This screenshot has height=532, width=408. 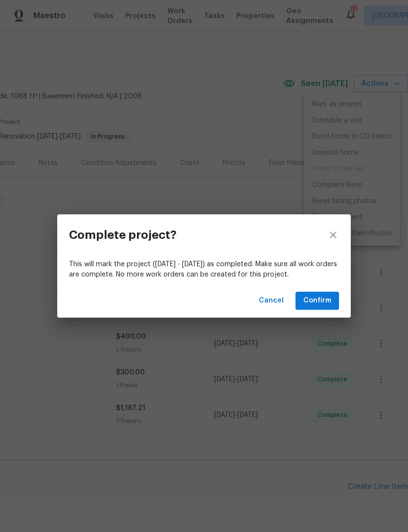 I want to click on button: Confirm, so click(x=317, y=301).